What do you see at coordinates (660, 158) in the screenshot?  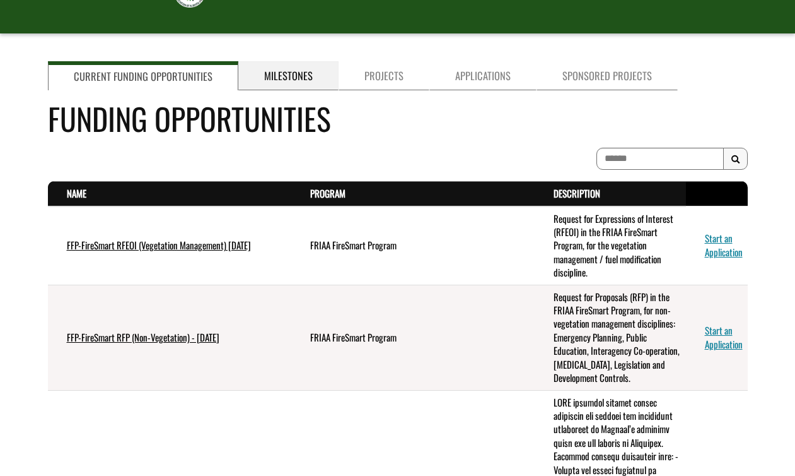 I see `input: To search on partial text, use the asterisk (*) wildcard character.` at bounding box center [660, 158].